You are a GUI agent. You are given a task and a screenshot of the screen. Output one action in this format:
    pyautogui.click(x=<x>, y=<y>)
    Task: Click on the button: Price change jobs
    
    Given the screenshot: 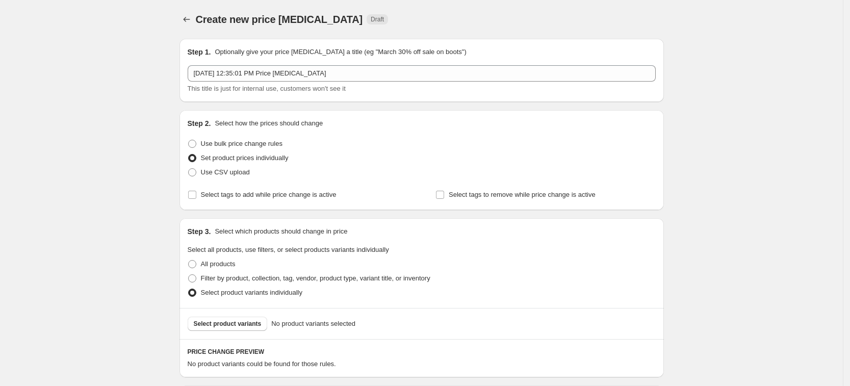 What is the action you would take?
    pyautogui.click(x=187, y=19)
    